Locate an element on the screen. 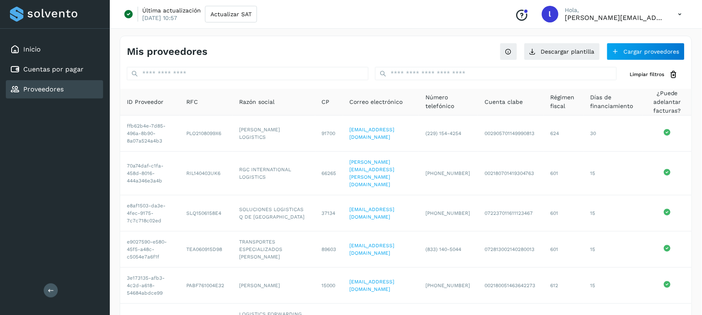  p: laura.cabrera@seacargo.com is located at coordinates (615, 17).